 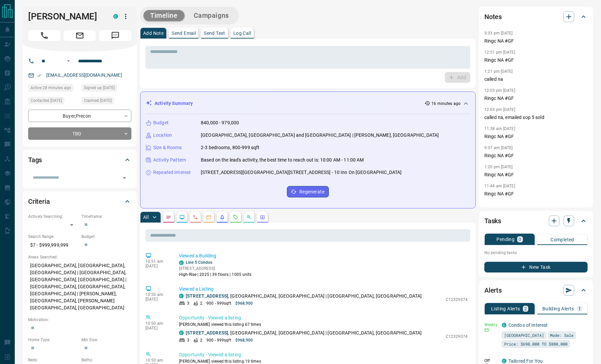 What do you see at coordinates (188, 340) in the screenshot?
I see `p: 3` at bounding box center [188, 340].